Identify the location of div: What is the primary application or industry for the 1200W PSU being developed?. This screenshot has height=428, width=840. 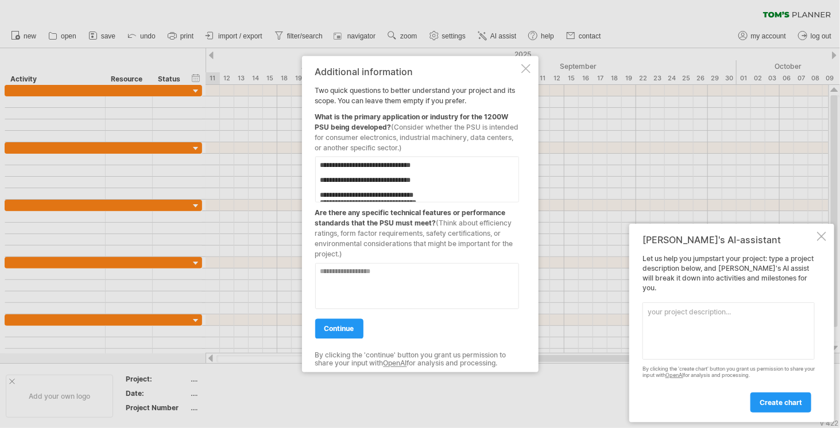
(417, 130).